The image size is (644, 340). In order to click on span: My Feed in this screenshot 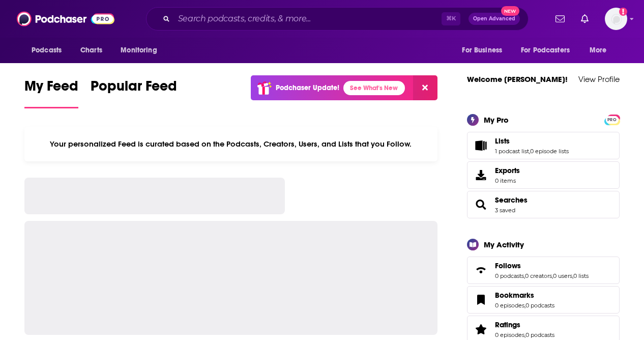, I will do `click(52, 89)`.